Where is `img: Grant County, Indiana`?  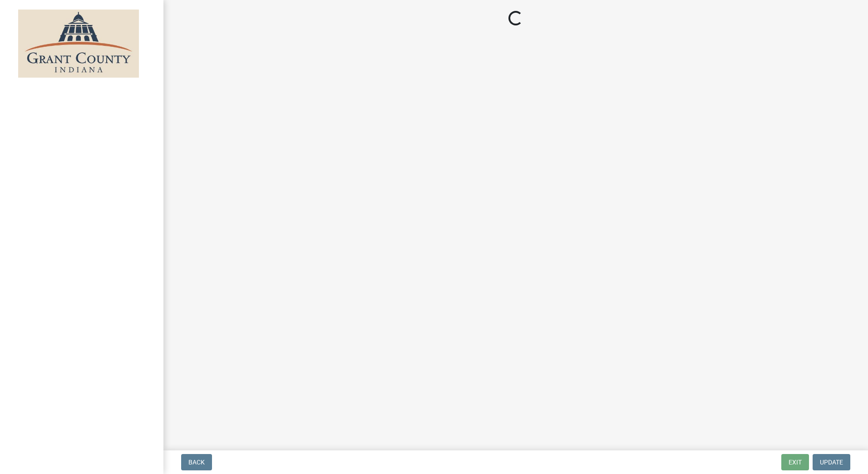
img: Grant County, Indiana is located at coordinates (79, 43).